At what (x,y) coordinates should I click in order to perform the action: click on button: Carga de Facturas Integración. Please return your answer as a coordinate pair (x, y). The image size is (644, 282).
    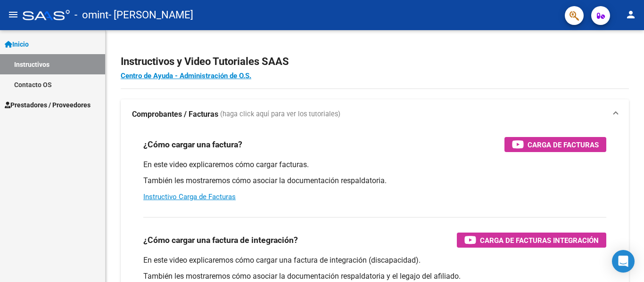
    Looking at the image, I should click on (531, 240).